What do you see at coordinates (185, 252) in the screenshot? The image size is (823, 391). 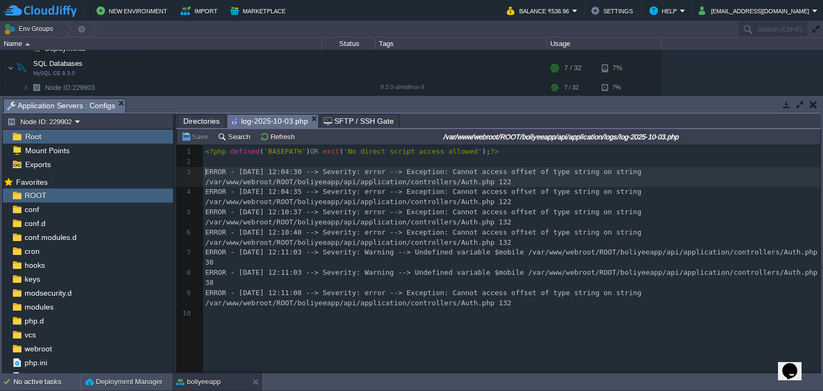 I see `div: 7` at bounding box center [185, 252].